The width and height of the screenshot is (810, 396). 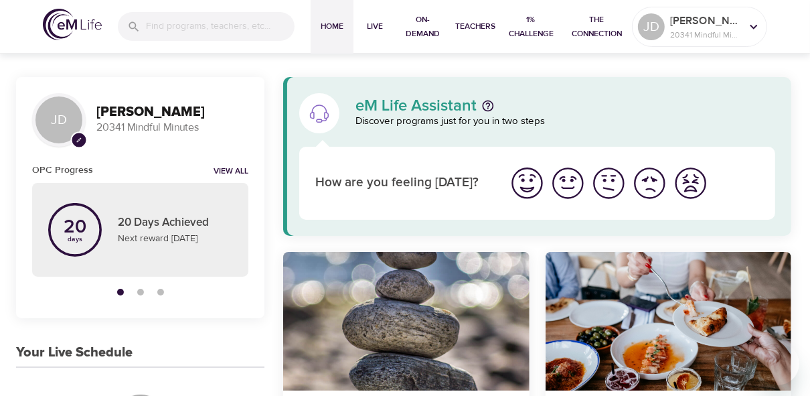 What do you see at coordinates (608, 183) in the screenshot?
I see `img: ok` at bounding box center [608, 183].